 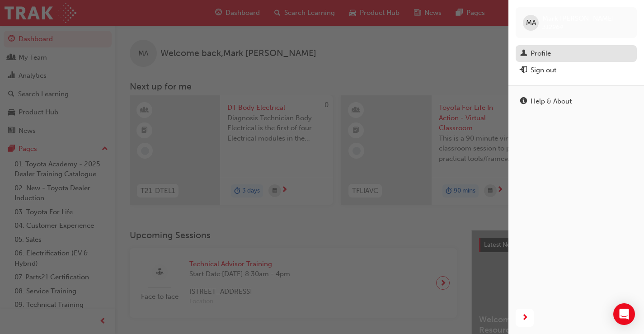 I want to click on div: Profile, so click(x=540, y=53).